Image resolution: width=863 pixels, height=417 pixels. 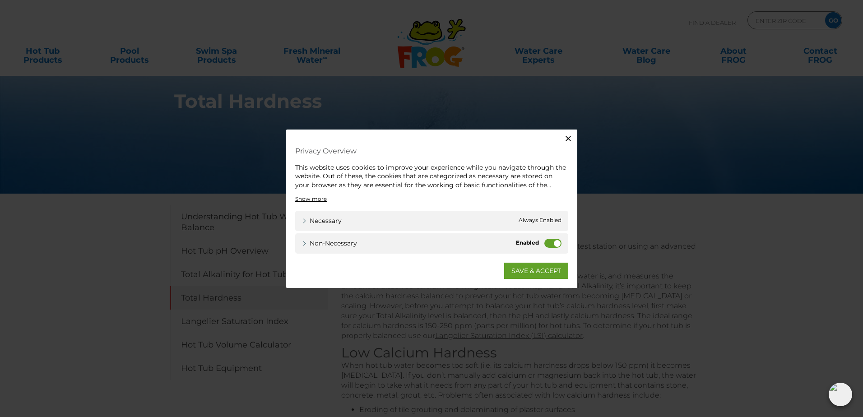 What do you see at coordinates (311, 199) in the screenshot?
I see `a: Show more` at bounding box center [311, 199].